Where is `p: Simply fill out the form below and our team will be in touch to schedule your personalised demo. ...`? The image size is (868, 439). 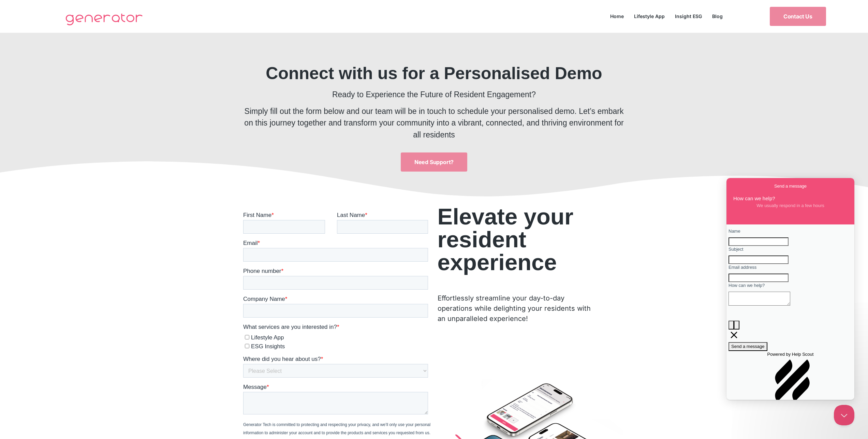
p: Simply fill out the form below and our team will be in touch to schedule your personalised demo. ... is located at coordinates (434, 123).